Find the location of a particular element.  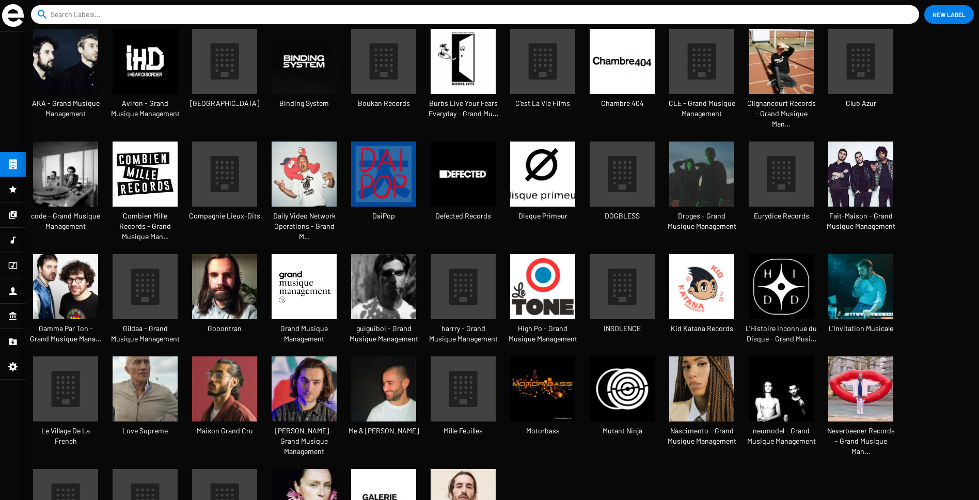

img: avatars-000195342118-aql7fg-t500x500.jpg is located at coordinates (543, 287).